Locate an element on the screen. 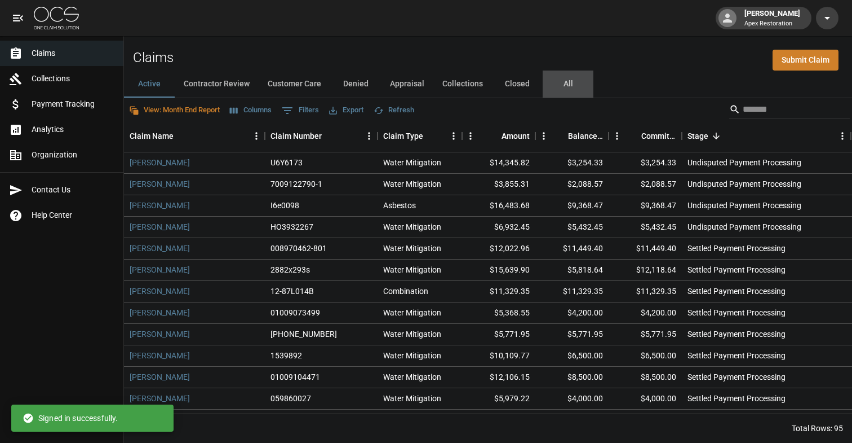 This screenshot has width=852, height=443. button: Active is located at coordinates (149, 84).